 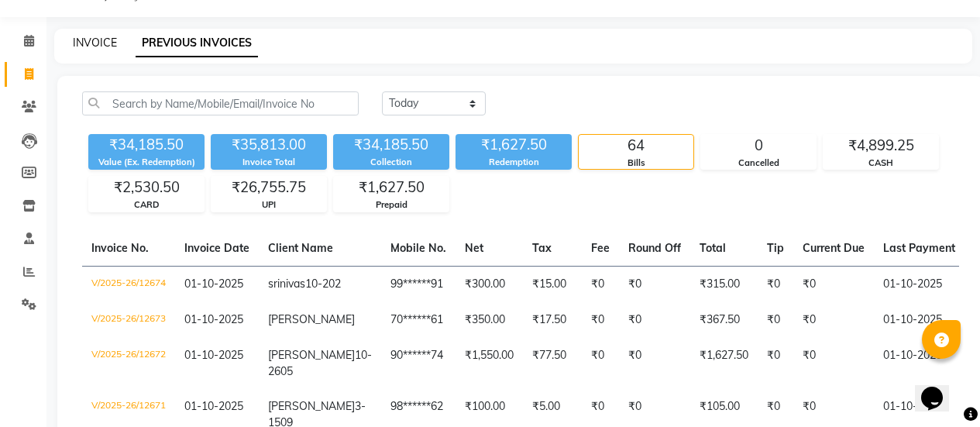 What do you see at coordinates (600, 248) in the screenshot?
I see `span: Fee` at bounding box center [600, 248].